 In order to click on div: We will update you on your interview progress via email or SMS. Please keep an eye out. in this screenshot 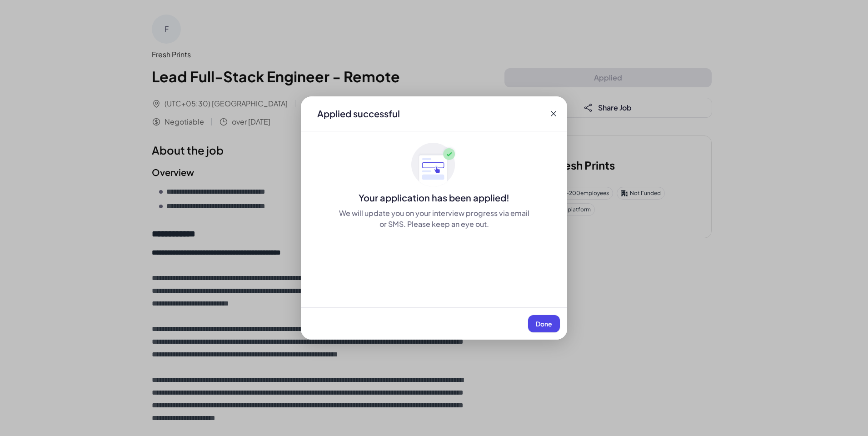, I will do `click(434, 219)`.